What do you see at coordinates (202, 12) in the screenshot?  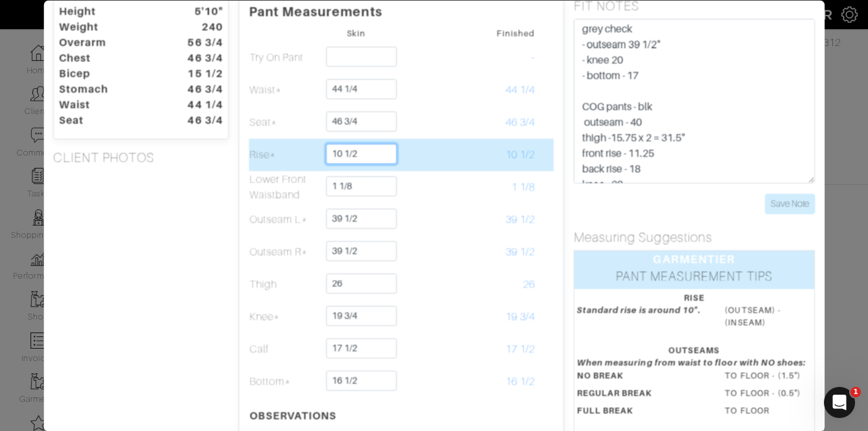 I see `dt: 5'10"` at bounding box center [202, 12].